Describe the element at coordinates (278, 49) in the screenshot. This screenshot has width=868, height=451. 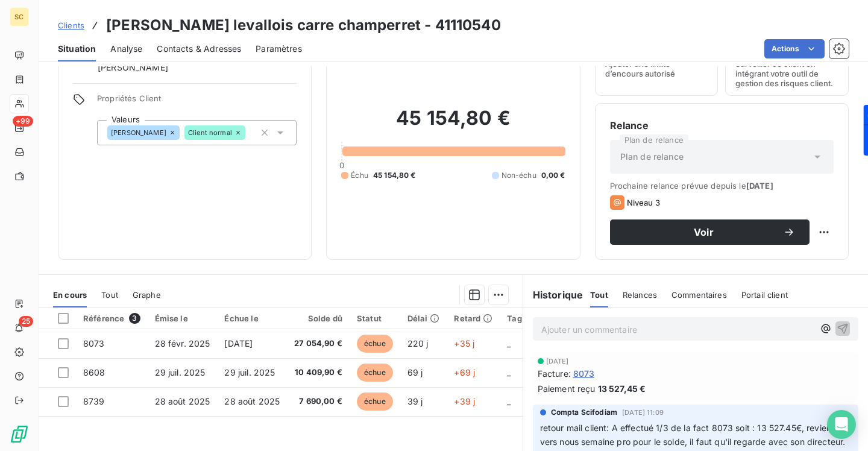
I see `span: Paramètres` at that location.